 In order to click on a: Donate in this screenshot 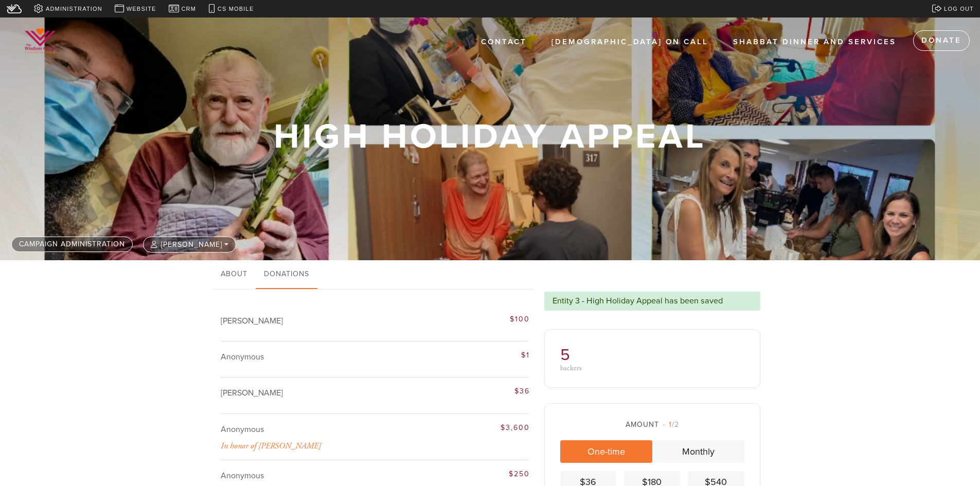, I will do `click(942, 41)`.